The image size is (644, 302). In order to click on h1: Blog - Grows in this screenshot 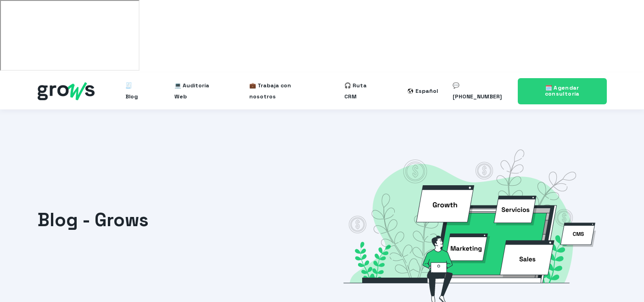, I will do `click(125, 220)`.